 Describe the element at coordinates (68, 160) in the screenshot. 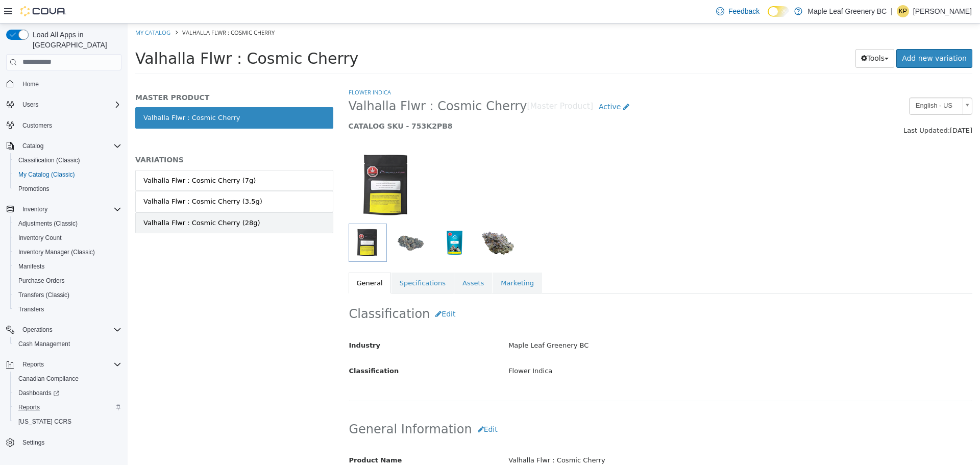

I see `button: Classification (Classic)` at that location.